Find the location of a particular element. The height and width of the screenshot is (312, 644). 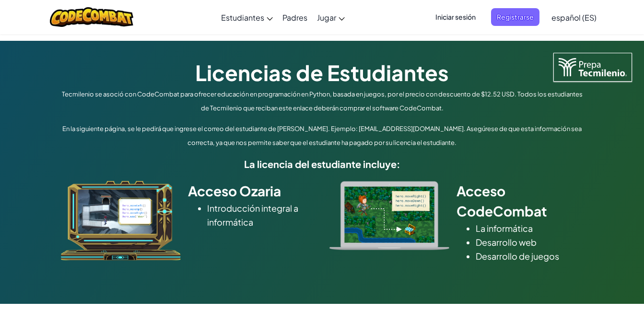

span: Estudiantes is located at coordinates (243, 17).